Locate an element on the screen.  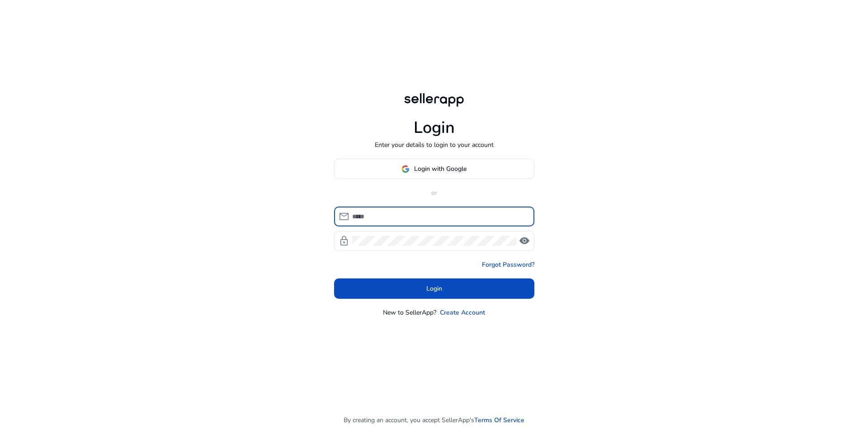
button: Login is located at coordinates (434, 289).